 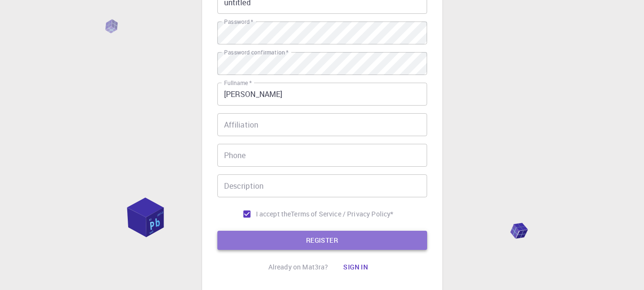 I want to click on p: Already on Mat3ra?, so click(x=299, y=267).